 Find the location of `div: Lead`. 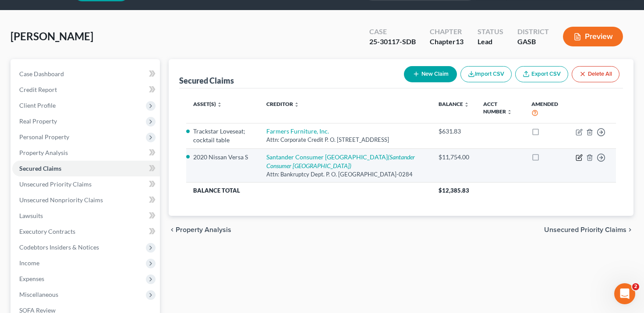

div: Lead is located at coordinates (491, 42).